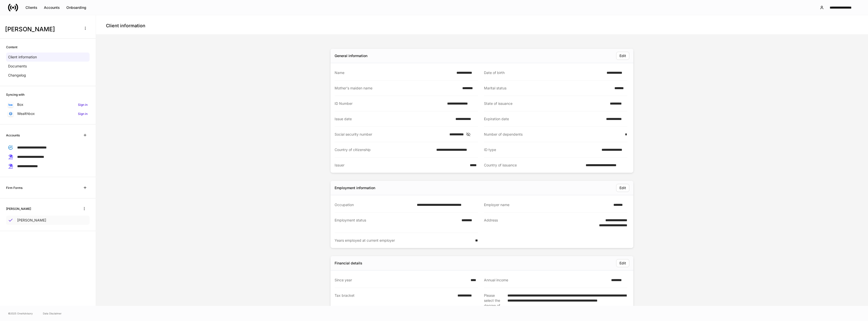 The height and width of the screenshot is (321, 868). What do you see at coordinates (348, 263) in the screenshot?
I see `div: Financial details` at bounding box center [348, 263].